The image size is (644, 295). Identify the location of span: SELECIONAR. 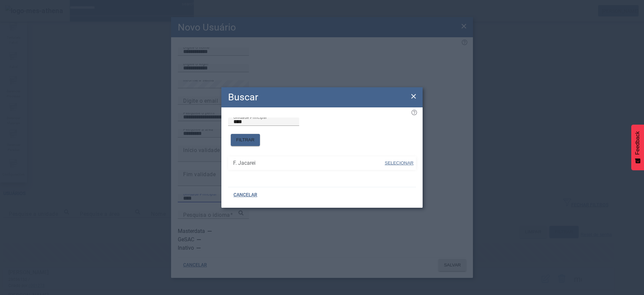
(399, 163).